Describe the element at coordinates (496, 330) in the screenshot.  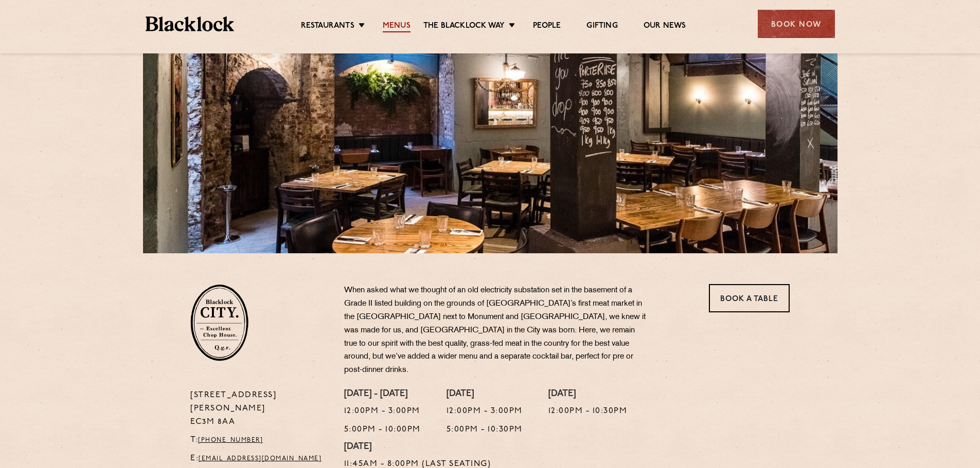
I see `p: When asked what we thought of an old electricity substation set in the basement of a Grade II lis...` at that location.